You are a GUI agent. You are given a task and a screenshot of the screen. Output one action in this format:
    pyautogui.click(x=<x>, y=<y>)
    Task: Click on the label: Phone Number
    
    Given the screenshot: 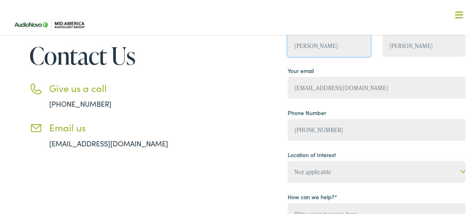 What is the action you would take?
    pyautogui.click(x=307, y=111)
    